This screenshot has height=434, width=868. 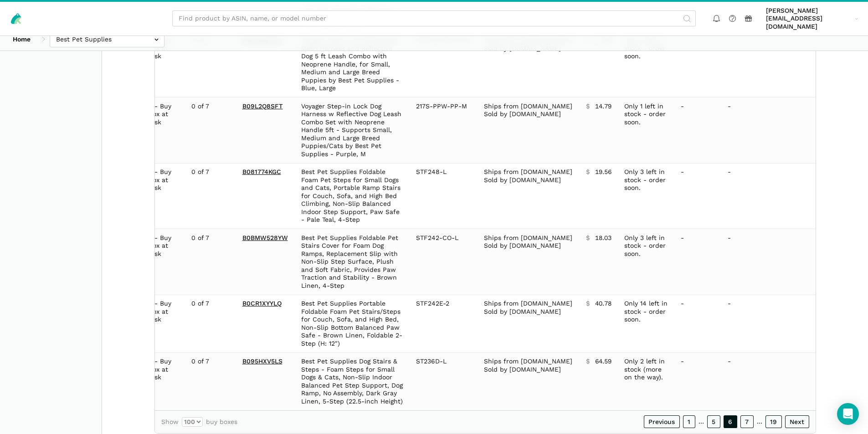 I want to click on td: STF242E-2, so click(x=444, y=324).